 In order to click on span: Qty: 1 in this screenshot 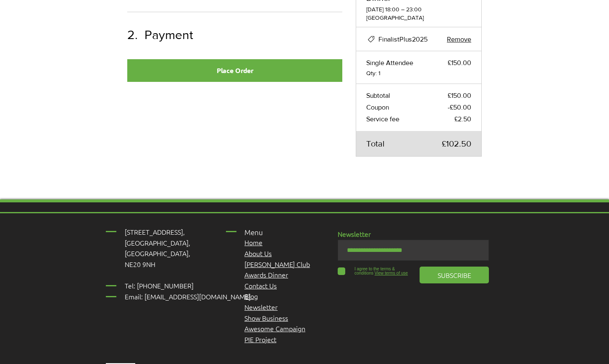, I will do `click(419, 73)`.